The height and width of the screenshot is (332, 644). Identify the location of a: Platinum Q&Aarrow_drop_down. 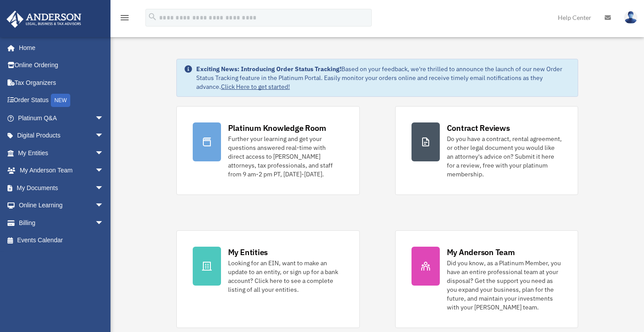
(61, 118).